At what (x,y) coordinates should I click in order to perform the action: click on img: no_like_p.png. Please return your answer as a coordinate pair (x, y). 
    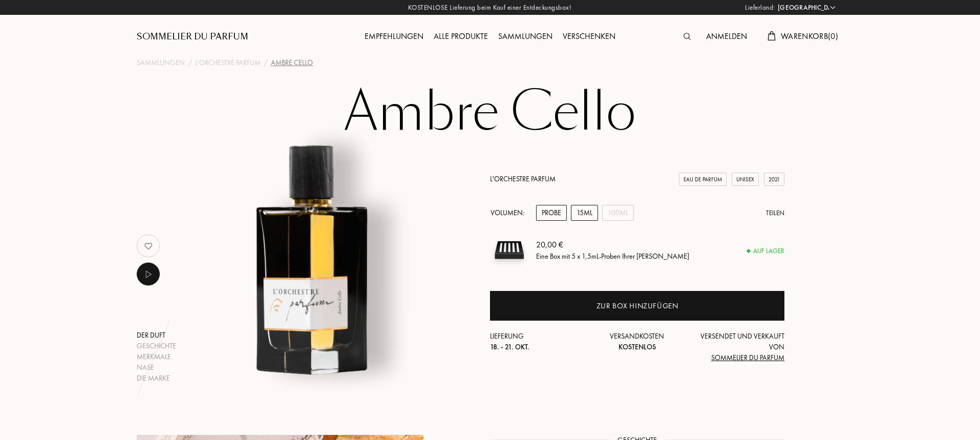
    Looking at the image, I should click on (148, 246).